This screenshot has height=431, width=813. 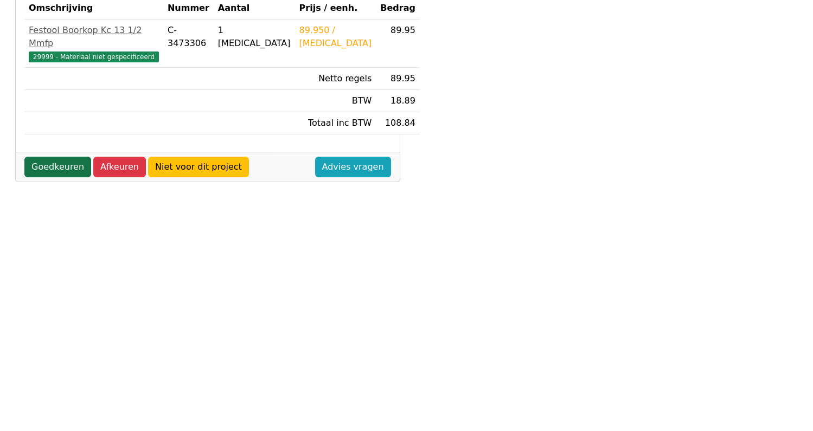 What do you see at coordinates (57, 167) in the screenshot?
I see `a: Goedkeuren` at bounding box center [57, 167].